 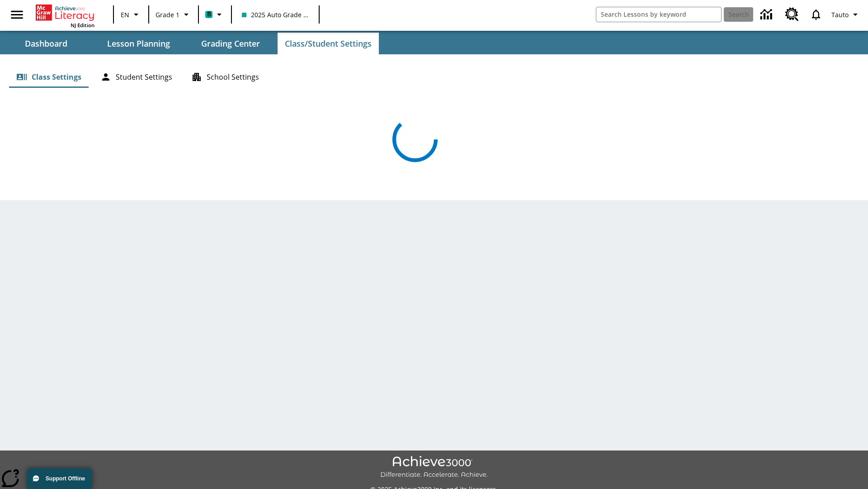 I want to click on span: Class/Student Settings, so click(x=328, y=44).